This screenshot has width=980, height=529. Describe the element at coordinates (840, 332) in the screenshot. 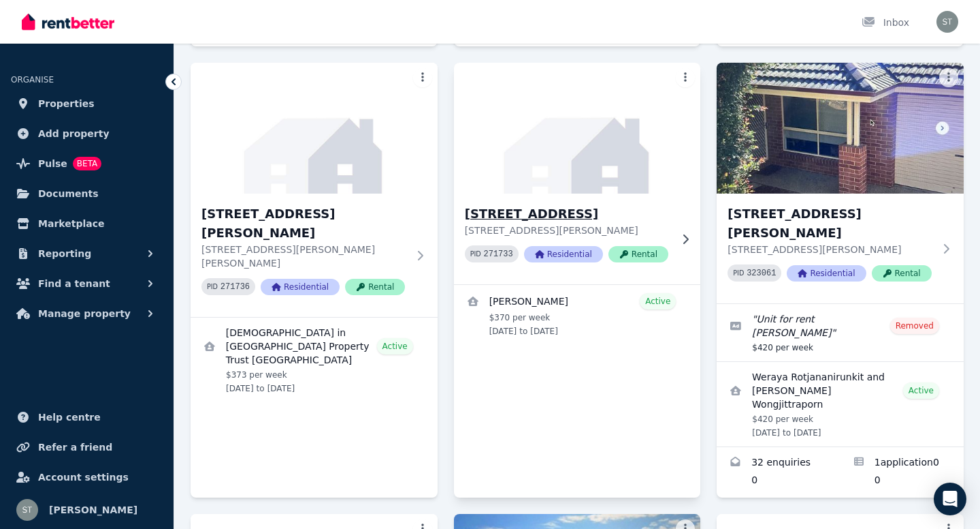

I see `a: Edit listing: Unit for rent Glenroy Albury` at that location.